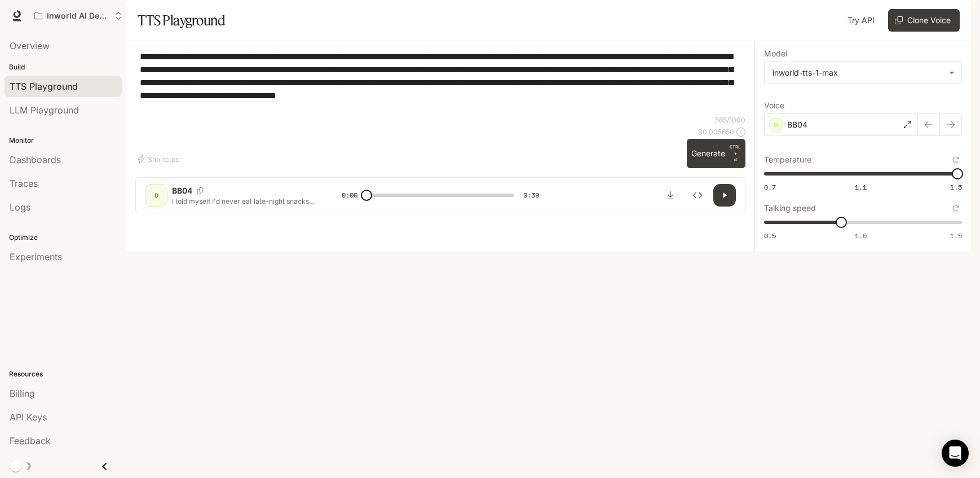  What do you see at coordinates (243, 201) in the screenshot?
I see `p: I told myself I'd never eat late-night snacks again... but I couldn't resist. My friend said, "Dr...` at bounding box center [243, 201].